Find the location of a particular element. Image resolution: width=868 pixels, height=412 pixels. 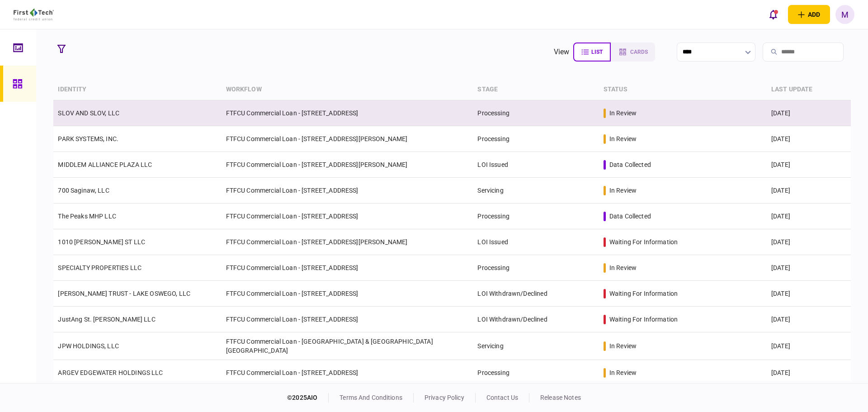

button: open adding identity options is located at coordinates (809, 15).